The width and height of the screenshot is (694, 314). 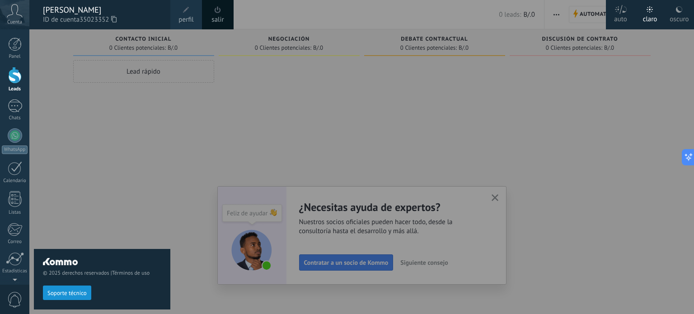 I want to click on span: ID de cuenta, so click(x=102, y=20).